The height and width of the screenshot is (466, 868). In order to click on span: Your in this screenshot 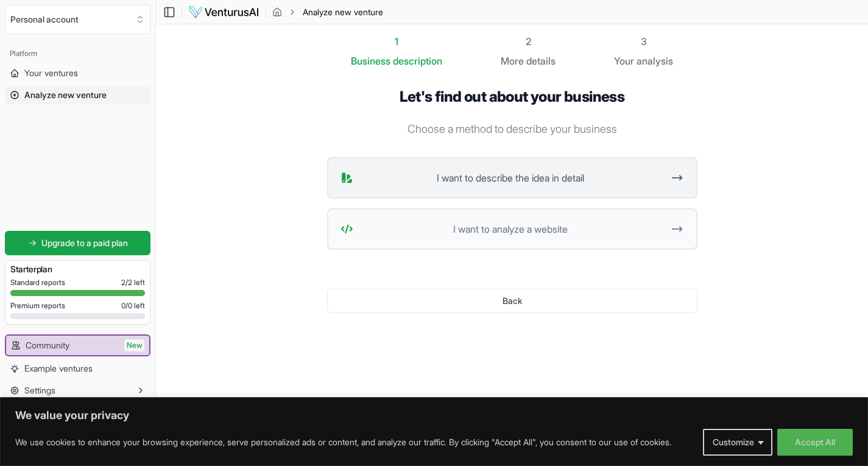, I will do `click(624, 61)`.